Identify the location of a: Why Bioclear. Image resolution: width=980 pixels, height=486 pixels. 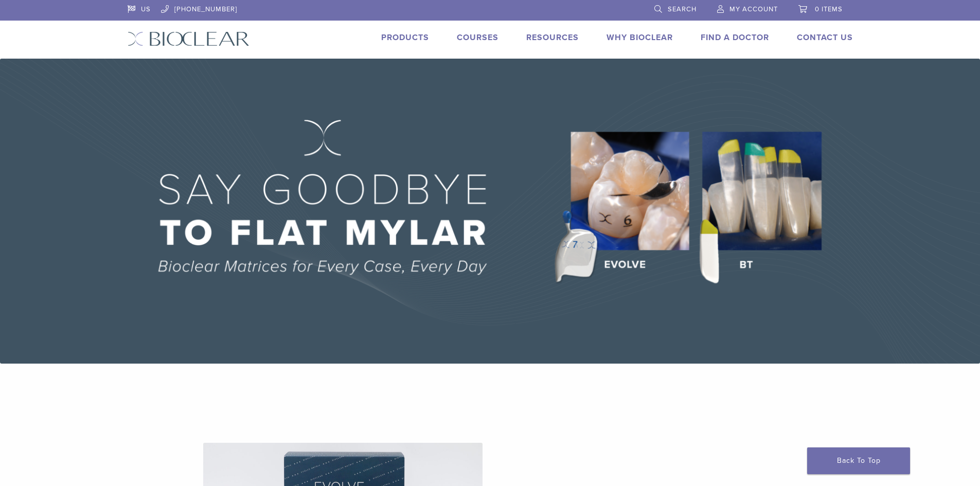
(639, 38).